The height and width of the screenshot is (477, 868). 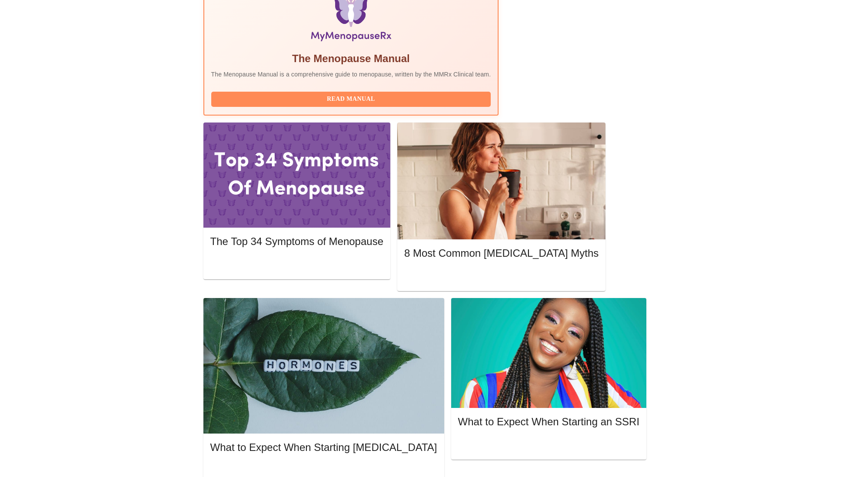 I want to click on button: Read Manual, so click(x=351, y=99).